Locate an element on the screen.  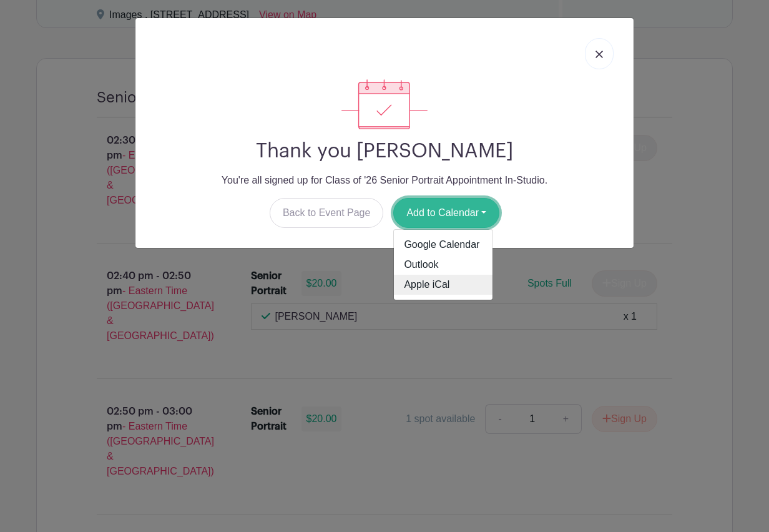
a: Apple iCal is located at coordinates (443, 285).